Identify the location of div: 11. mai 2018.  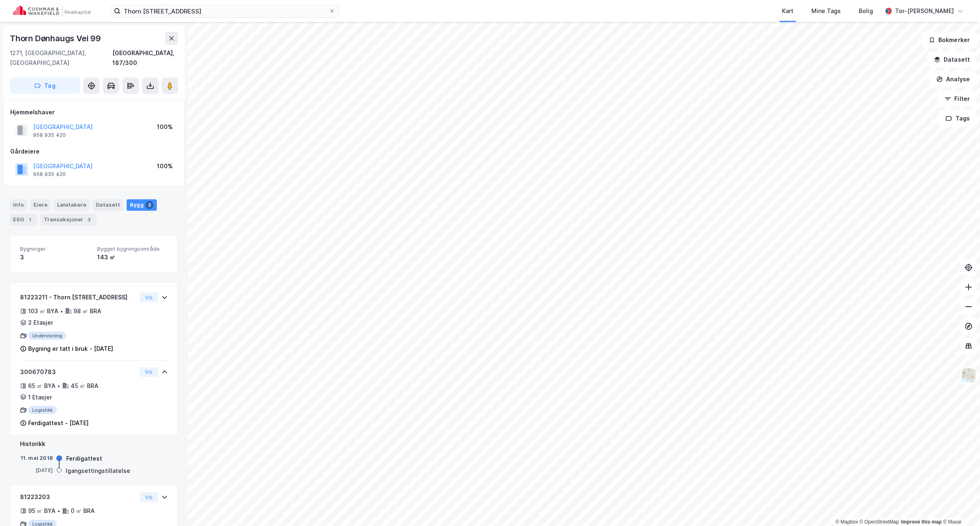
(36, 458).